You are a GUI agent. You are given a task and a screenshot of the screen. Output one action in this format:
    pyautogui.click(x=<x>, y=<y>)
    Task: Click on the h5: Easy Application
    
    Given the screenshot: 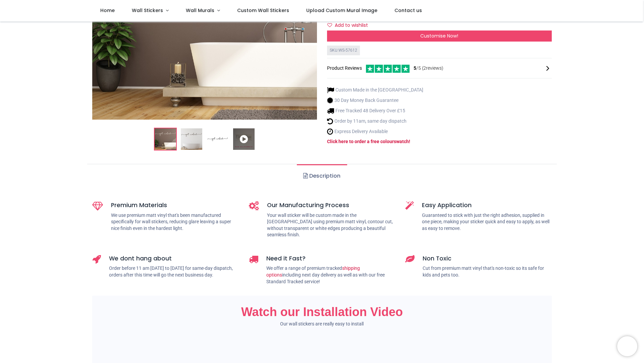 What is the action you would take?
    pyautogui.click(x=487, y=205)
    